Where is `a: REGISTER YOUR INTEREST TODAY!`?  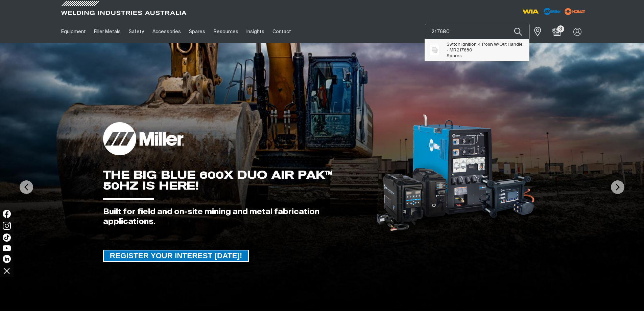
a: REGISTER YOUR INTEREST TODAY! is located at coordinates (176, 256).